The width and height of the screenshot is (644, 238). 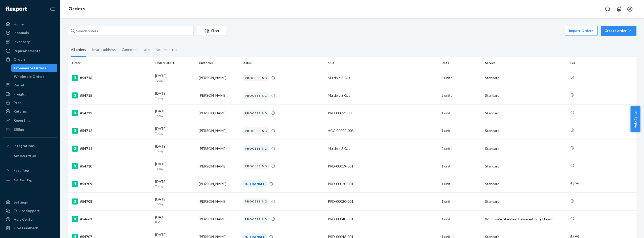 What do you see at coordinates (30, 42) in the screenshot?
I see `a: Inventory` at bounding box center [30, 42].